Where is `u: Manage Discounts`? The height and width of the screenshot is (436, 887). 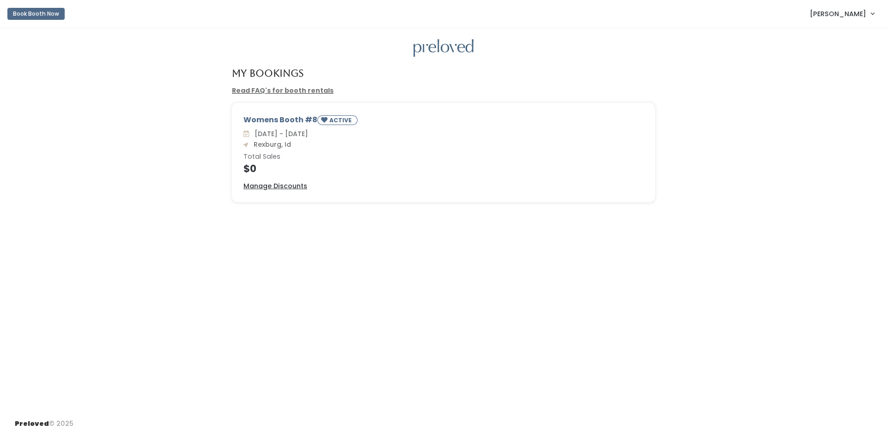 u: Manage Discounts is located at coordinates (275, 186).